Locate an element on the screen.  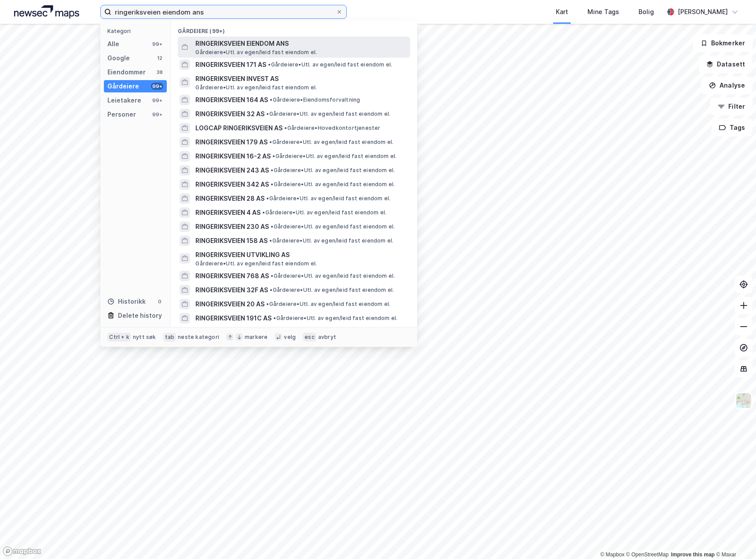
span: RINGERIKSVEIEN INVEST AS is located at coordinates (301, 79).